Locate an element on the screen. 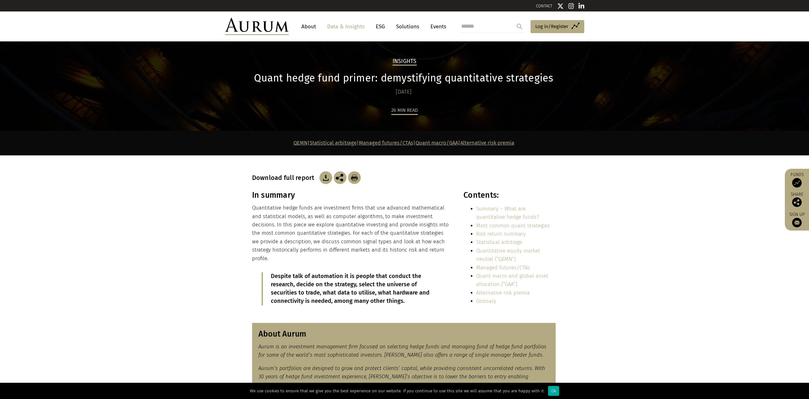 The image size is (809, 399). a: Quant macro/GAA is located at coordinates (437, 142).